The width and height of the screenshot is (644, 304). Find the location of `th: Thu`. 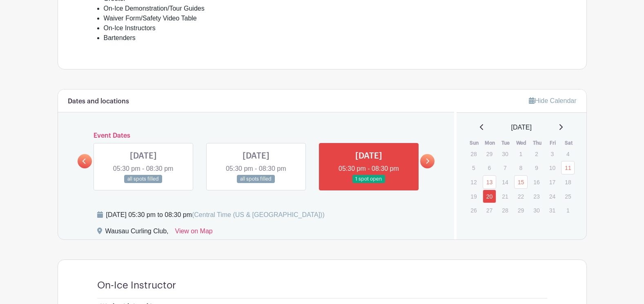

th: Thu is located at coordinates (537, 143).